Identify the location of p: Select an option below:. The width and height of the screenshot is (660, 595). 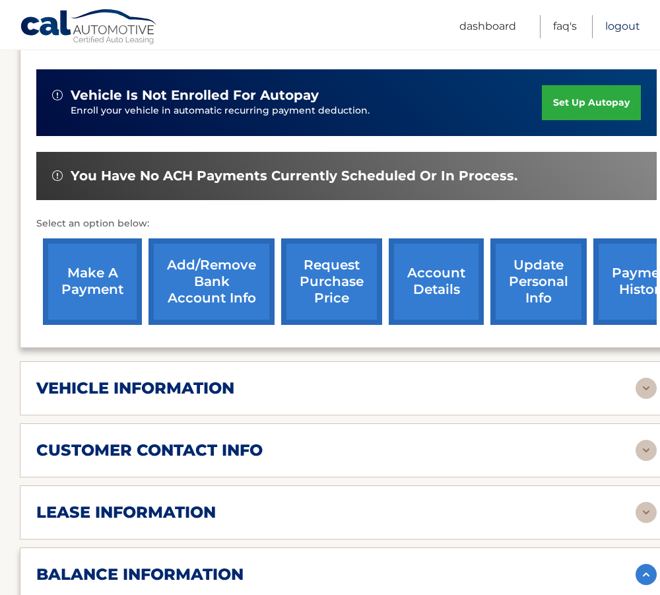
(346, 224).